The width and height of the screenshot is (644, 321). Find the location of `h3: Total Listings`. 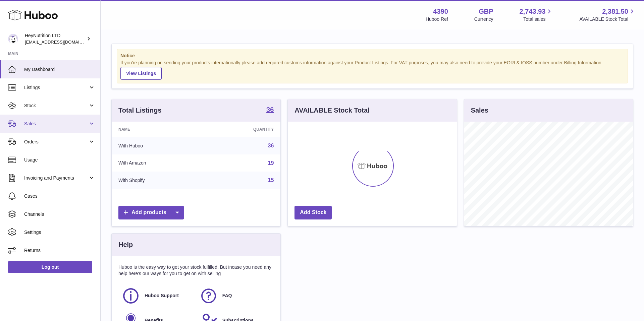

h3: Total Listings is located at coordinates (140, 110).